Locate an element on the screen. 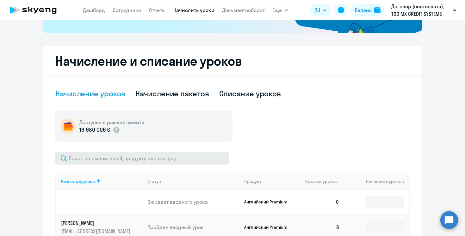  h5: Доступно в рамках лимита is located at coordinates (112, 123).